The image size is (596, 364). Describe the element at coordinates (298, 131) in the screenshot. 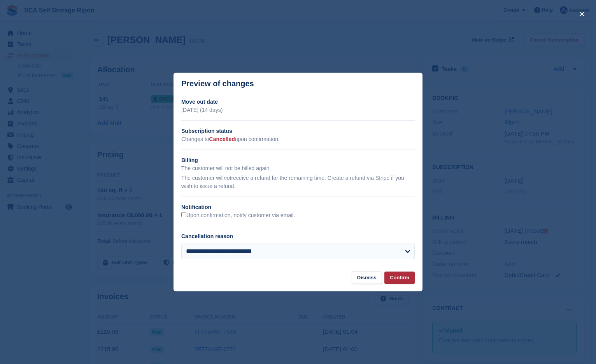

I see `h2: Subscription status` at that location.